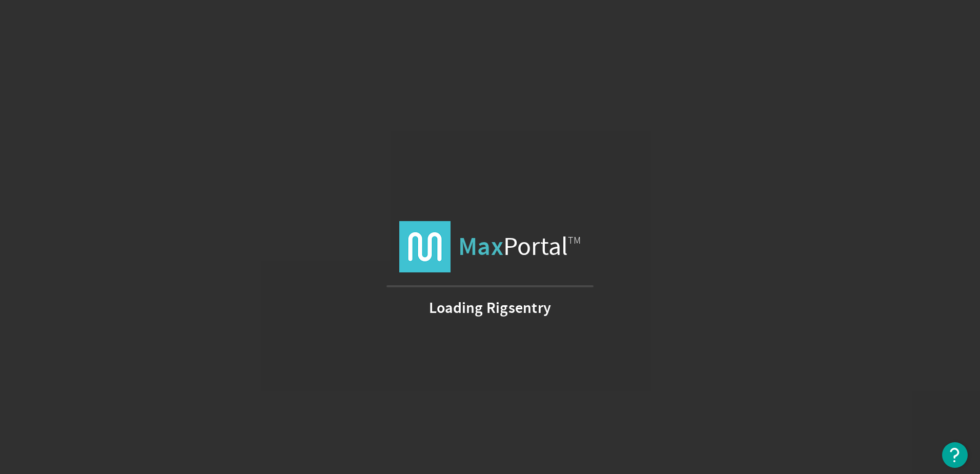  Describe the element at coordinates (574, 240) in the screenshot. I see `span: TM` at that location.